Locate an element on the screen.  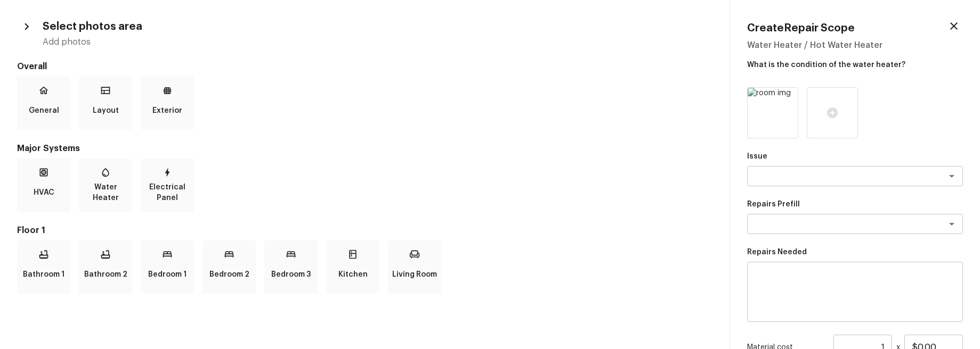
p: Living Room is located at coordinates (414, 275).